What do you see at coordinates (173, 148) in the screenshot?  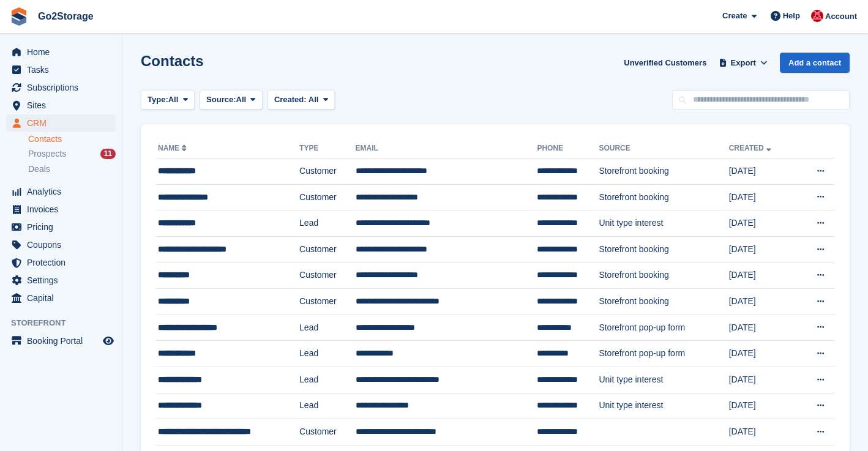 I see `a: Name` at bounding box center [173, 148].